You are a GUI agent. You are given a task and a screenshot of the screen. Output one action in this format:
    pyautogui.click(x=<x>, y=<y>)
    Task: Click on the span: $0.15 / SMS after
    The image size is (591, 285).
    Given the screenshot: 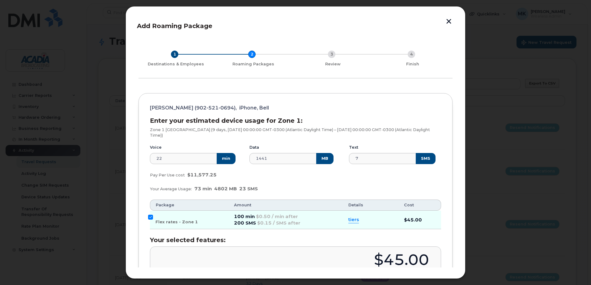 What is the action you would take?
    pyautogui.click(x=279, y=223)
    